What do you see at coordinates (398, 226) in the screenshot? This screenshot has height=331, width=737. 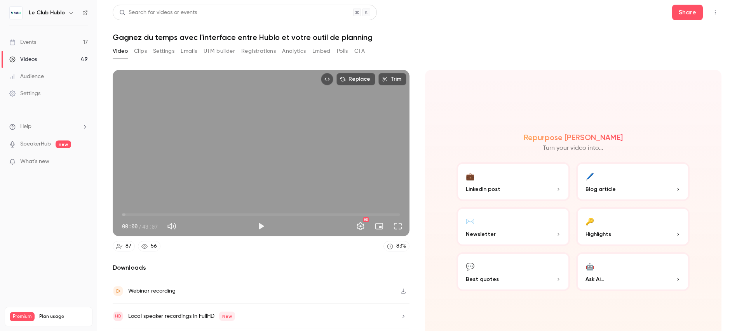 I see `div: Full screen` at bounding box center [398, 226].